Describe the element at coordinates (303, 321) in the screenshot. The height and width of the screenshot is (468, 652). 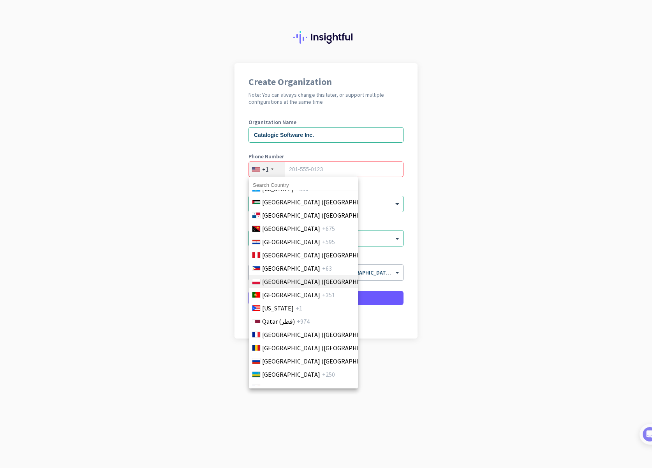
I see `span: +974` at that location.